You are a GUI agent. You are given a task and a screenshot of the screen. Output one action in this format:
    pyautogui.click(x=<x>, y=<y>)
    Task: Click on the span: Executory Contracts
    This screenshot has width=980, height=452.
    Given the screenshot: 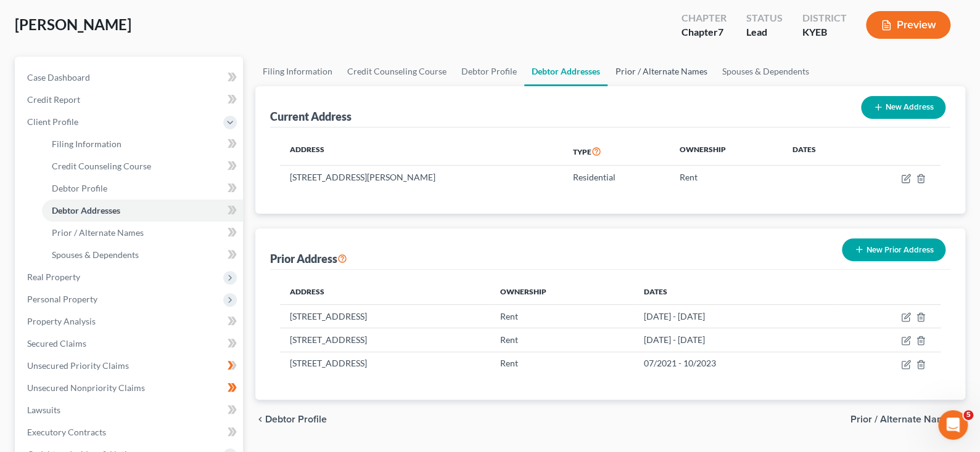 What is the action you would take?
    pyautogui.click(x=66, y=432)
    